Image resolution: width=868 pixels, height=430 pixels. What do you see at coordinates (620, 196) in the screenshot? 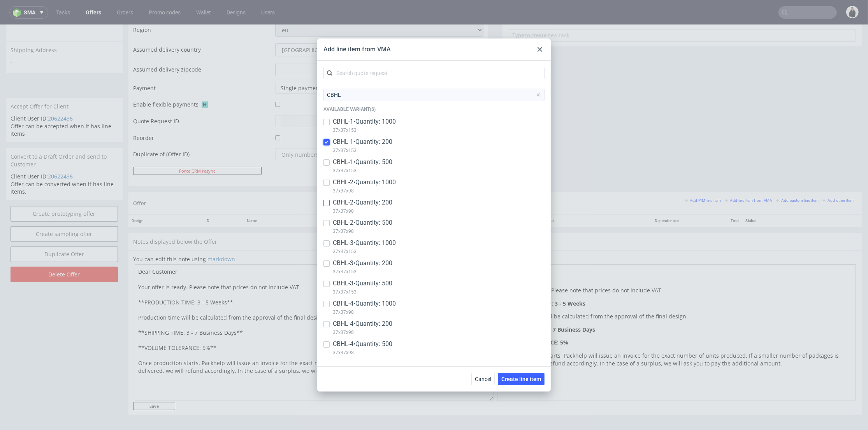
I see `th: Dependencies` at bounding box center [620, 196].